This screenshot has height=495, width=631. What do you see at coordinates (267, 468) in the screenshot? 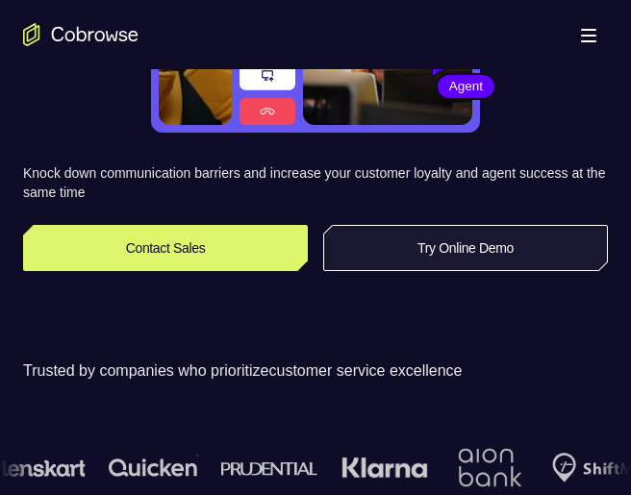
I see `img: prudential` at bounding box center [267, 468].